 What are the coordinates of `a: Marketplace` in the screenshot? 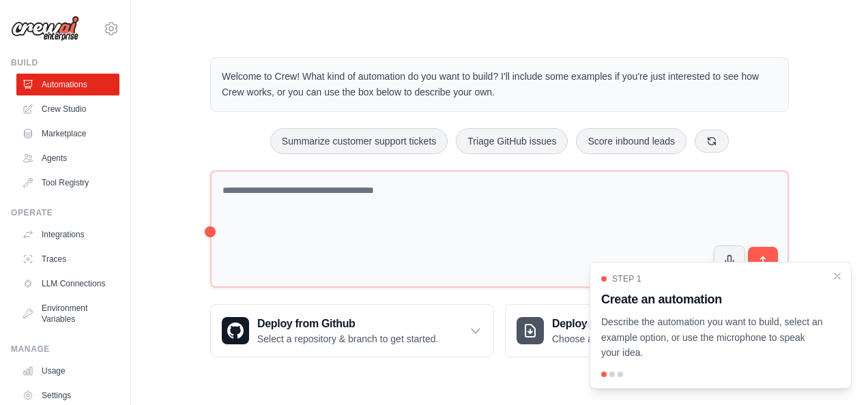 It's located at (68, 134).